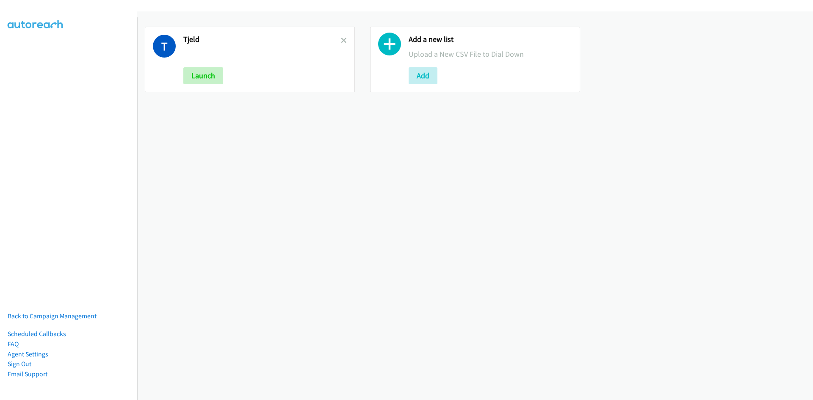 The height and width of the screenshot is (400, 813). What do you see at coordinates (262, 39) in the screenshot?
I see `h2: Tjeld` at bounding box center [262, 39].